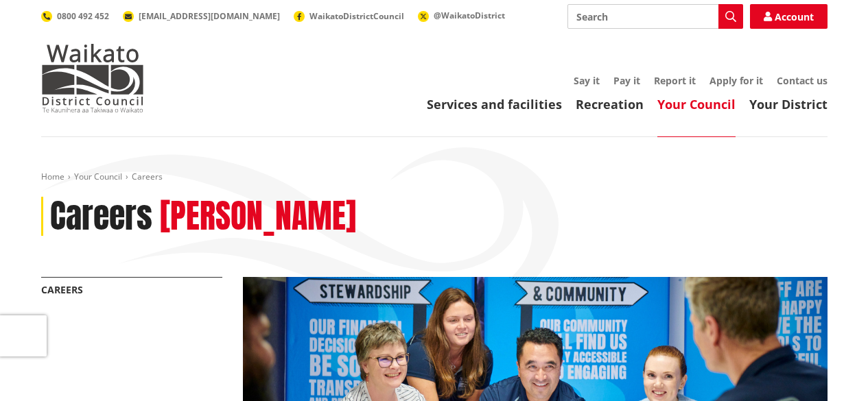 The height and width of the screenshot is (401, 868). I want to click on input: Search input, so click(655, 17).